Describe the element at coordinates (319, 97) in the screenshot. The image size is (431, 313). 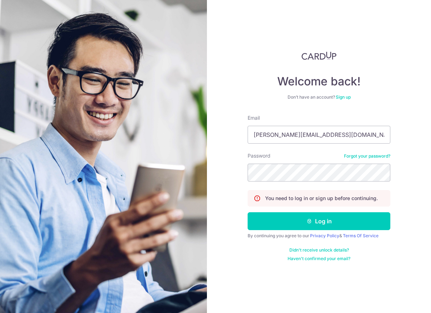
I see `div: Don’t have an account?` at that location.